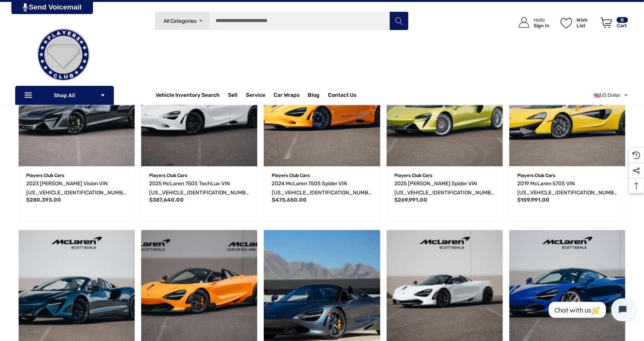 This screenshot has height=341, width=644. I want to click on a: Sign in, so click(531, 22).